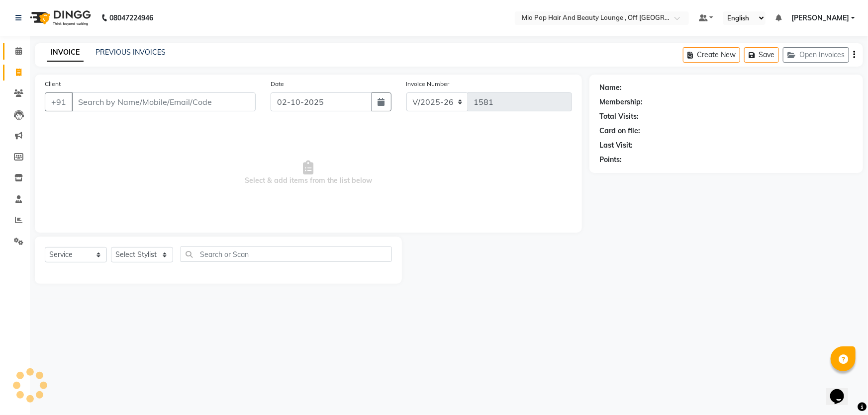  I want to click on div: Points:, so click(610, 159).